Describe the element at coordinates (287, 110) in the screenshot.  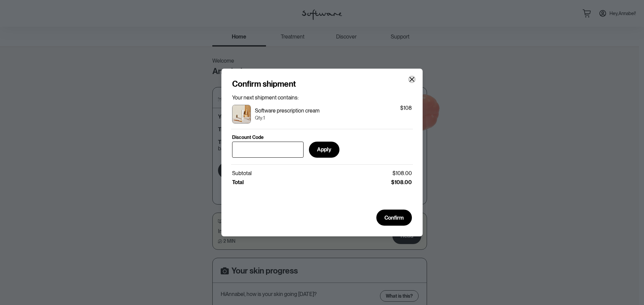
I see `p: Software prescription cream` at that location.